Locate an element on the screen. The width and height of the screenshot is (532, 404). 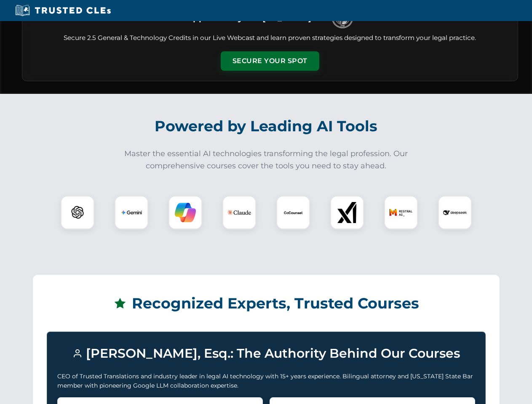
img: ChatGPT Logo is located at coordinates (78, 213).